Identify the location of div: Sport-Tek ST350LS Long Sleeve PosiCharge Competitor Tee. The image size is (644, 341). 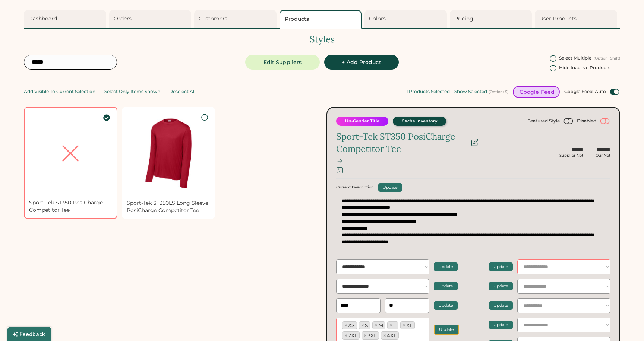
(168, 207).